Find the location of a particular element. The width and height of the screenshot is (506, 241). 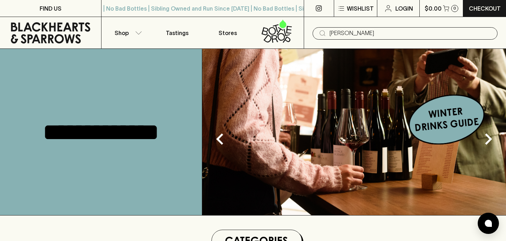

a: Tastings is located at coordinates (177, 33).